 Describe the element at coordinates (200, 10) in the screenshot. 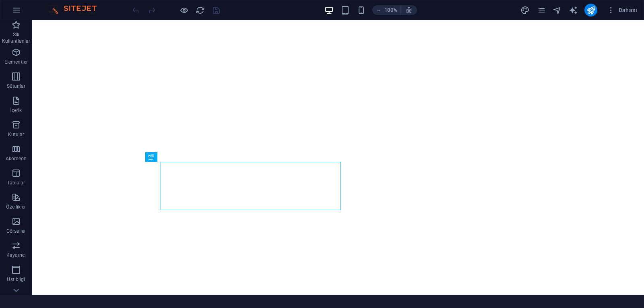

I see `i: Sayfayı yeniden yükleyin` at that location.